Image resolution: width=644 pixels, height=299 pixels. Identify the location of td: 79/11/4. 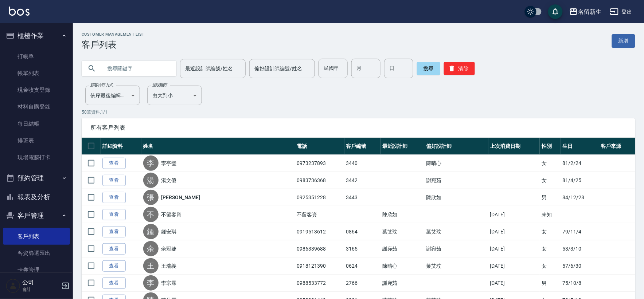
(580, 232).